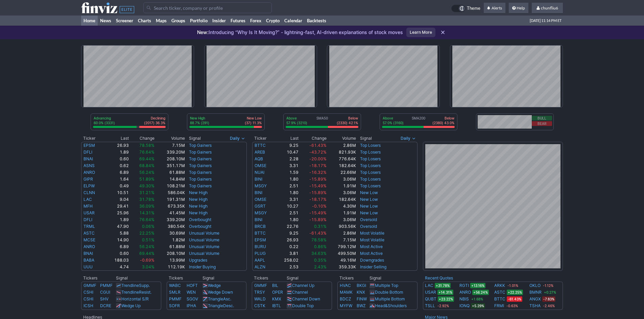 Image resolution: width=644 pixels, height=319 pixels. Describe the element at coordinates (347, 118) in the screenshot. I see `p: Below` at that location.